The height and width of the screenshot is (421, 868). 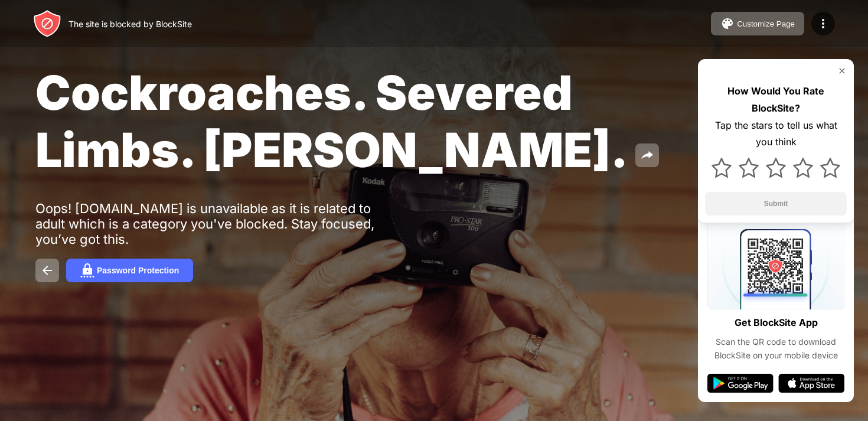 I want to click on img: pallet.svg, so click(x=728, y=24).